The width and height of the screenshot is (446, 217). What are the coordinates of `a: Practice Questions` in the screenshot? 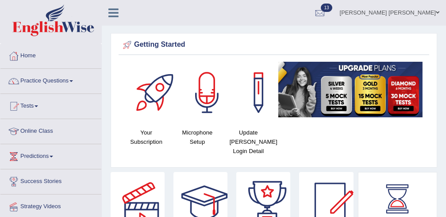 It's located at (51, 80).